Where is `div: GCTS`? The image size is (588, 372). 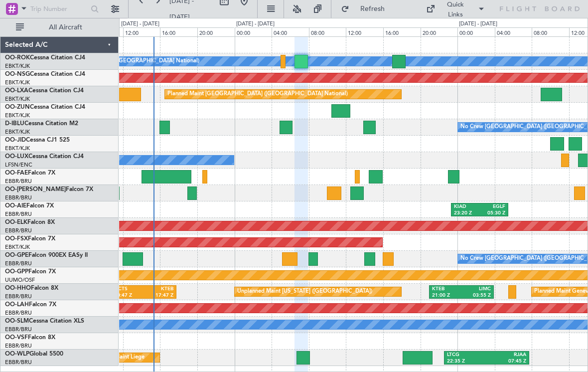
div: GCTS is located at coordinates (129, 289).